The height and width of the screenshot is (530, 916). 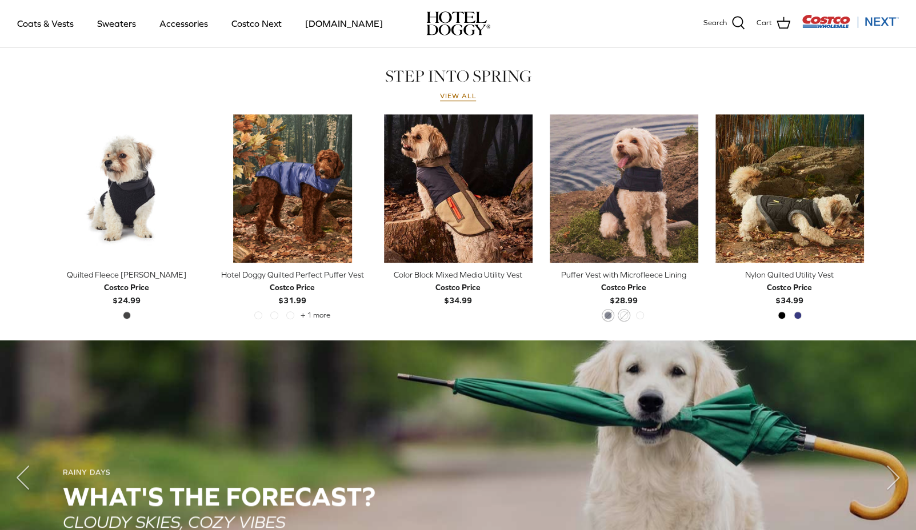 I want to click on a: Visit Costco Next, so click(x=850, y=26).